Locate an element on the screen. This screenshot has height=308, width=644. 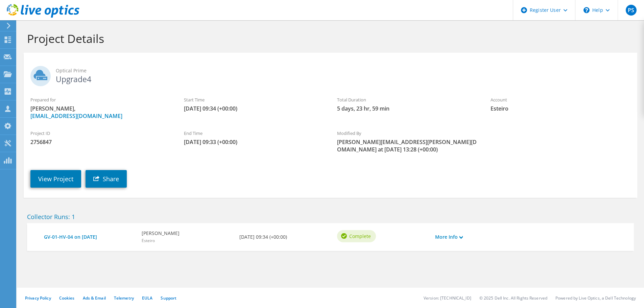
label: End Time is located at coordinates (254, 133).